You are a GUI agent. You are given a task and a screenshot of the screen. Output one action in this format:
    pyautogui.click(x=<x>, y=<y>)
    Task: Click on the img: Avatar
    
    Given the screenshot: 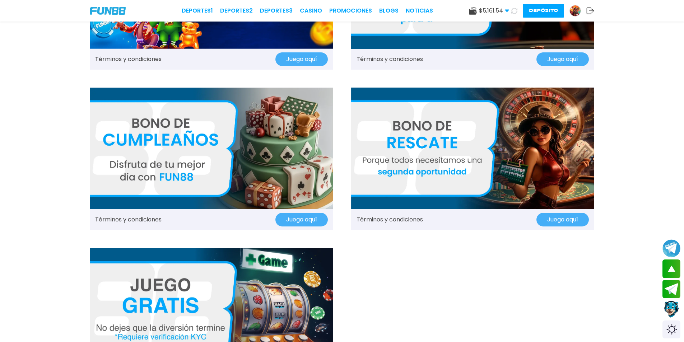 What is the action you would take?
    pyautogui.click(x=575, y=11)
    